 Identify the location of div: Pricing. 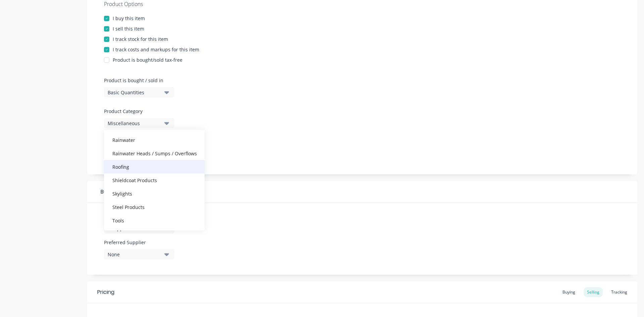
(106, 292).